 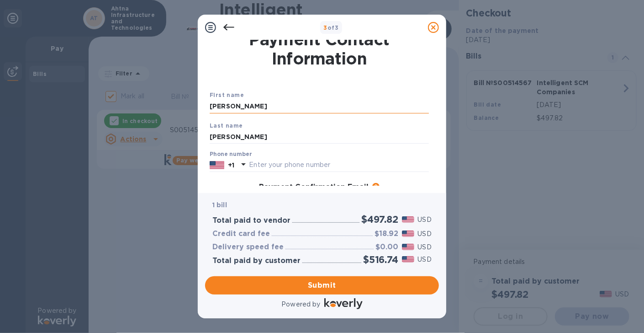 What do you see at coordinates (326, 28) in the screenshot?
I see `span: 3` at bounding box center [326, 28].